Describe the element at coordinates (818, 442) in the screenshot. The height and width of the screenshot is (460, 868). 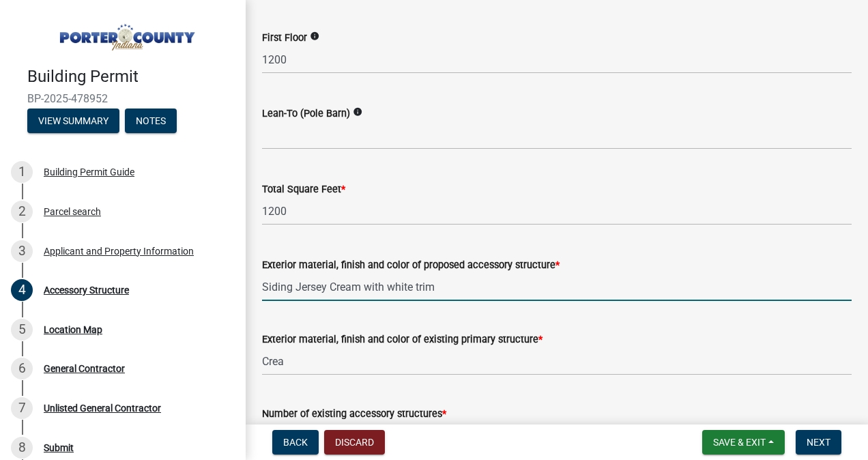
I see `span: Next` at that location.